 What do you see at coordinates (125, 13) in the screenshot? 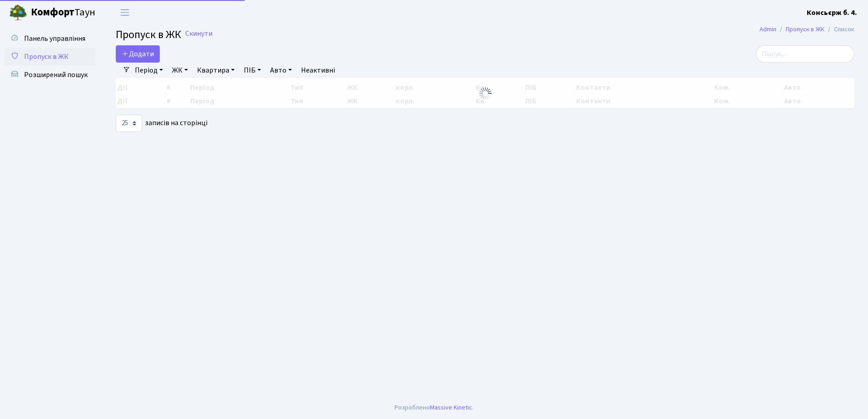
I see `button: Переключити навігацію` at bounding box center [125, 13].